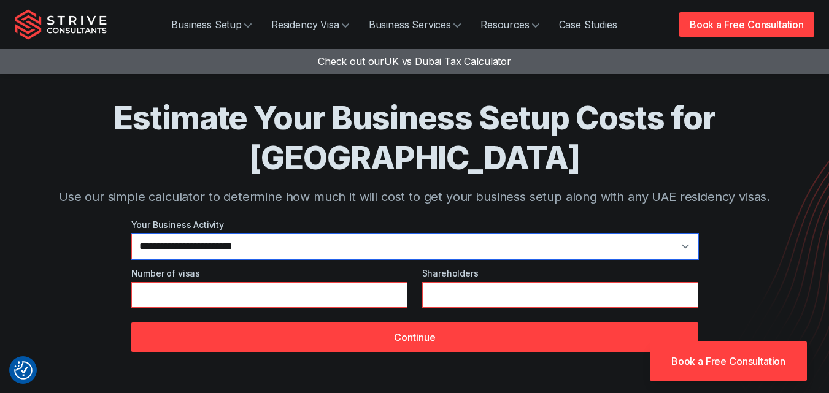  I want to click on label: Number of visas, so click(269, 273).